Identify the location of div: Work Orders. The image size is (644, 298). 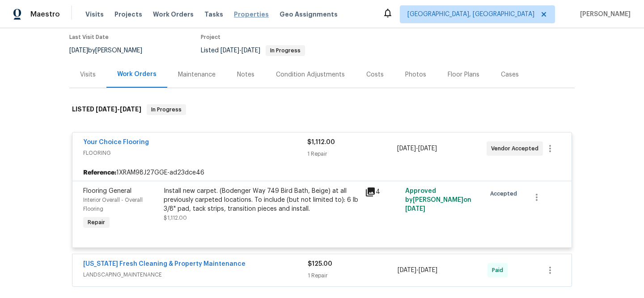
(137, 74).